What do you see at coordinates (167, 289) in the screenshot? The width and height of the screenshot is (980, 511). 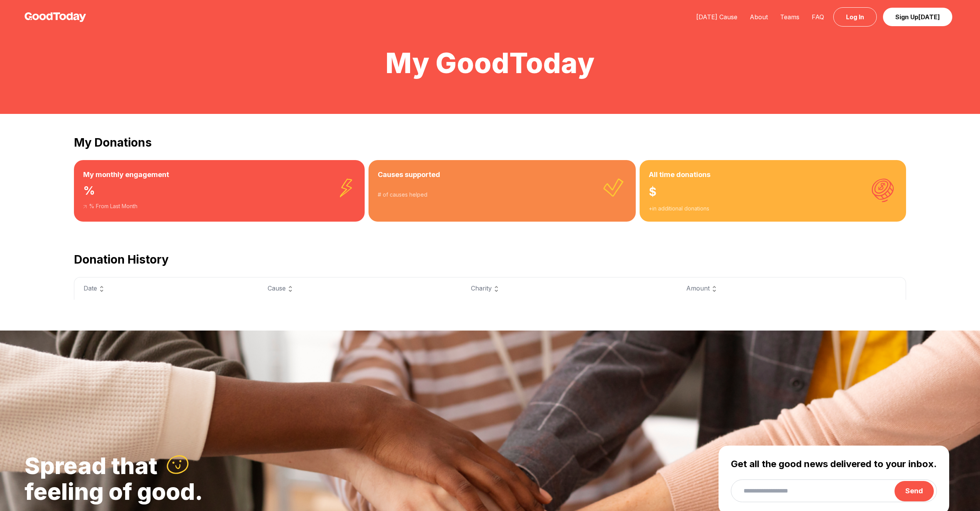 I see `div: Date` at bounding box center [167, 289].